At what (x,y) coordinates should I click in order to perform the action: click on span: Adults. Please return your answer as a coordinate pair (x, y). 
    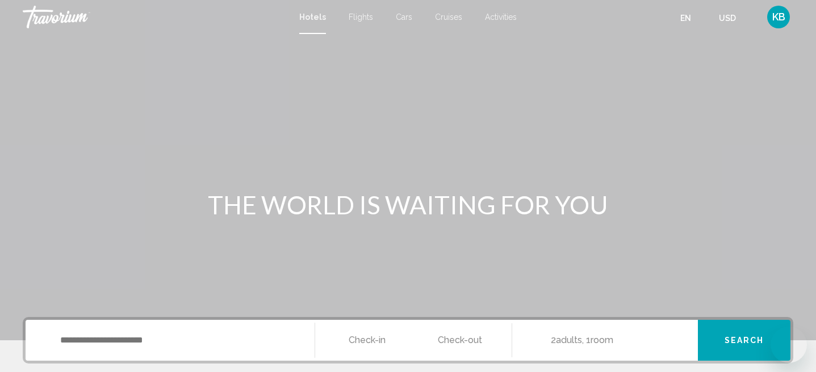
    Looking at the image, I should click on (569, 340).